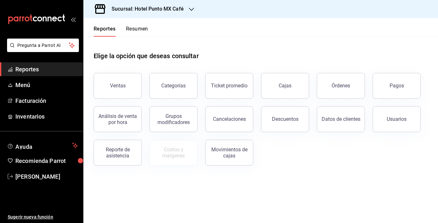  What do you see at coordinates (42, 50) in the screenshot?
I see `a: Pregunta a Parrot AI` at bounding box center [42, 50].